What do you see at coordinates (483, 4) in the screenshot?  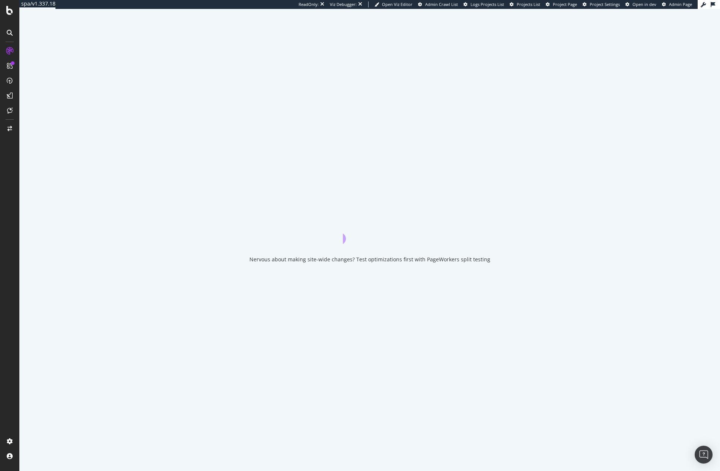 I see `a: Logs Projects List` at bounding box center [483, 4].